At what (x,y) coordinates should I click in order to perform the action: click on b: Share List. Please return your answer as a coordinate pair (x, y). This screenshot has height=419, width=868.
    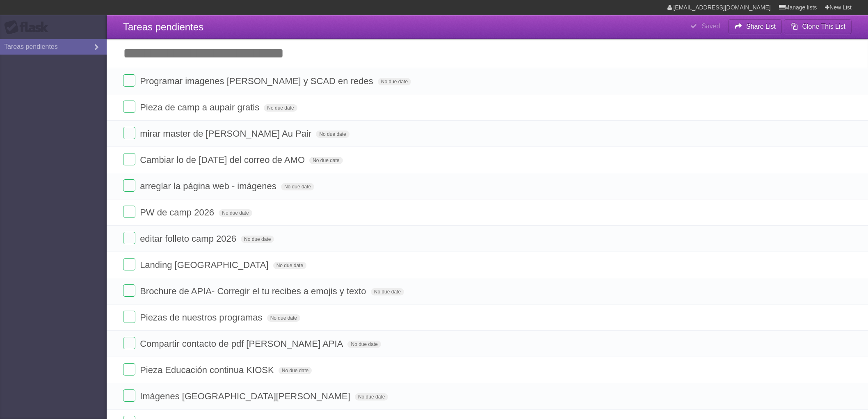
    Looking at the image, I should click on (761, 26).